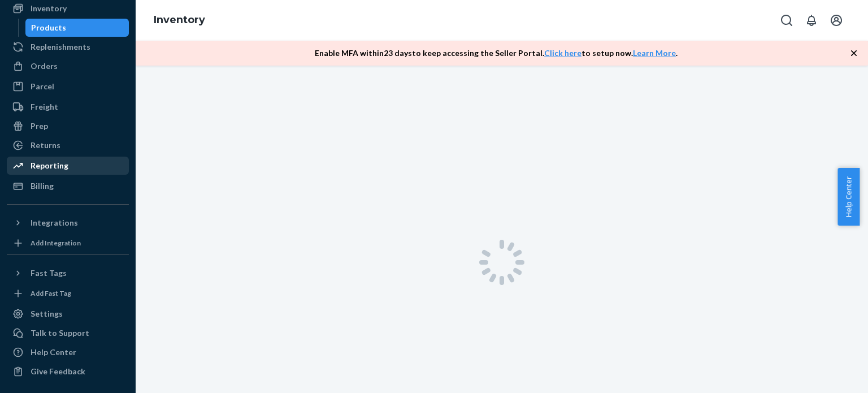  Describe the element at coordinates (787, 21) in the screenshot. I see `button: Open Search Box` at that location.